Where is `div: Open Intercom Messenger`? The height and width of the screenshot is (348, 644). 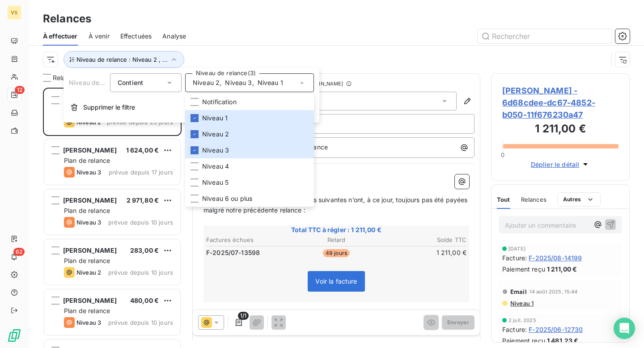
div: Open Intercom Messenger is located at coordinates (624, 328).